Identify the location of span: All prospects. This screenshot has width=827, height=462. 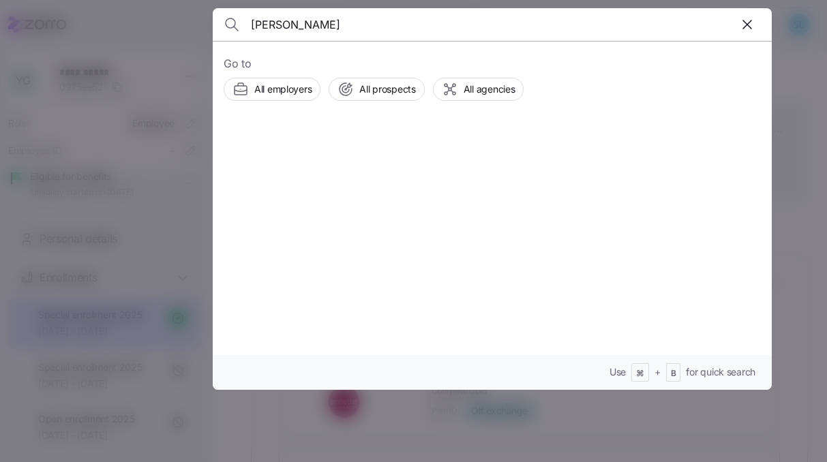
(387, 89).